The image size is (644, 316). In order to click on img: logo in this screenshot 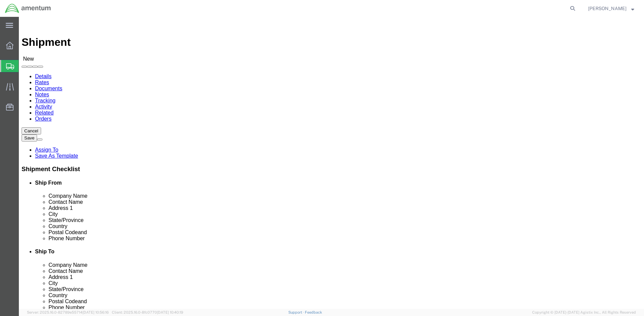, I will do `click(28, 9)`.